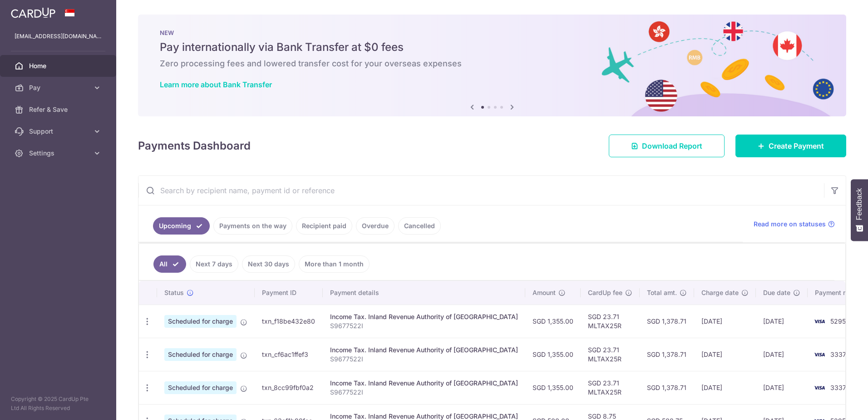 This screenshot has width=868, height=420. I want to click on h5: Pay internationally via Bank Transfer at $0 fees, so click(492, 47).